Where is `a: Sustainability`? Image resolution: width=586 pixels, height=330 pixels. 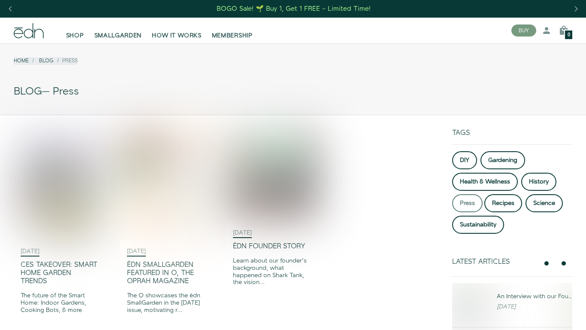 a: Sustainability is located at coordinates (478, 224).